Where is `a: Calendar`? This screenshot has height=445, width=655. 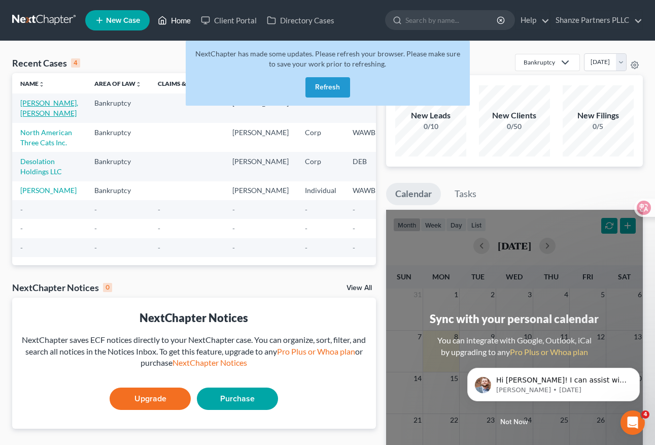
a: Calendar is located at coordinates (414, 194).